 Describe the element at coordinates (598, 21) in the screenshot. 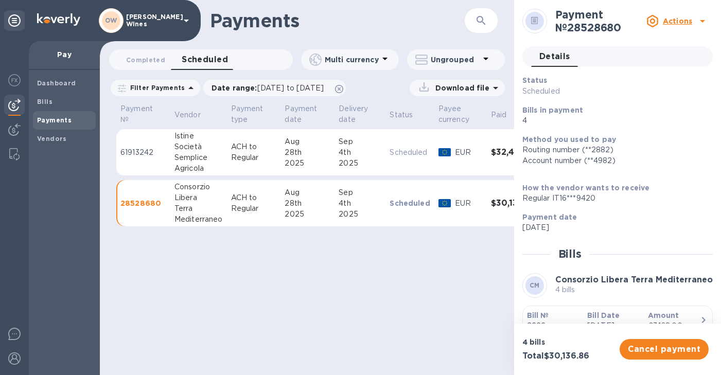

I see `h2: Payment № 28528680` at that location.